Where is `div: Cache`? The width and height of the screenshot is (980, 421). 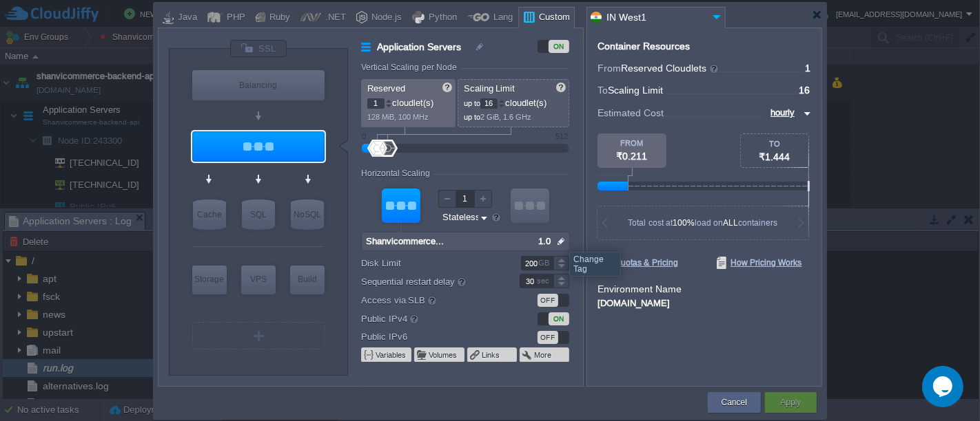 div: Cache is located at coordinates (209, 215).